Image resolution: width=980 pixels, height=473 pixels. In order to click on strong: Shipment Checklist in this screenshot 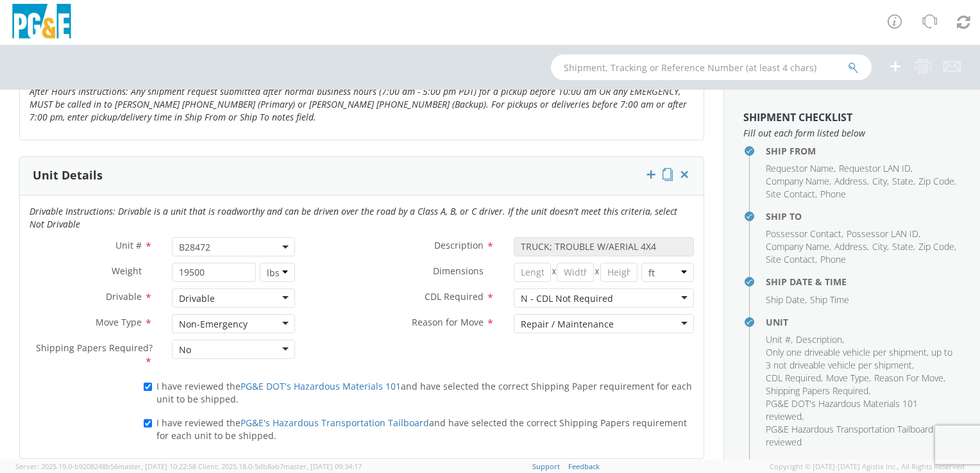, I will do `click(798, 117)`.